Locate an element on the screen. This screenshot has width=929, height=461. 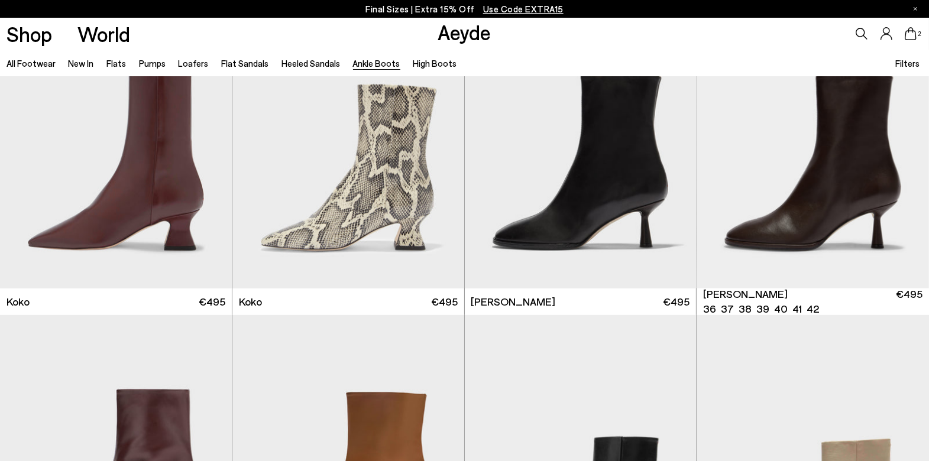
a: Shop is located at coordinates (29, 34).